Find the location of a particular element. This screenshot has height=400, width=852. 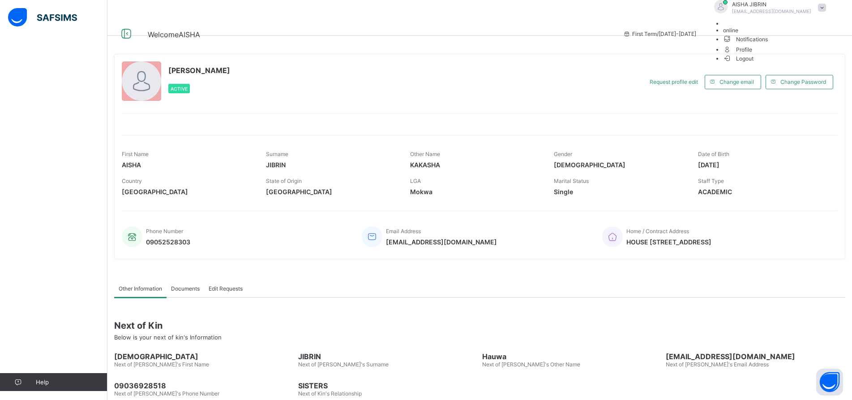

span: AISHA JIBRIN is located at coordinates (772, 4).